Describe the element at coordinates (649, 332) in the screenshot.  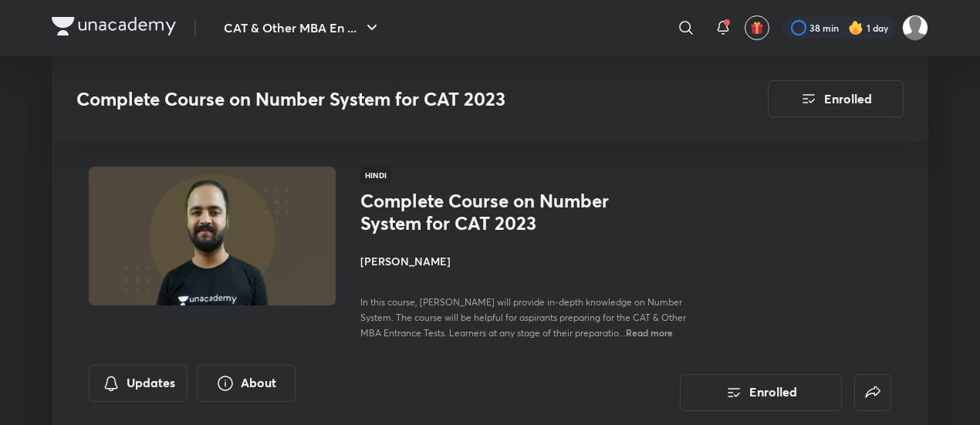
I see `span: Read more` at that location.